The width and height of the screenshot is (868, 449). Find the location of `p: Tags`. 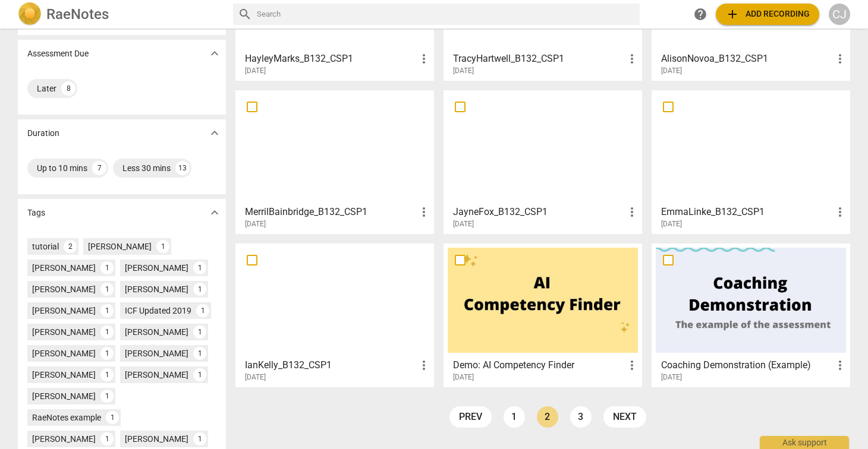

p: Tags is located at coordinates (36, 212).